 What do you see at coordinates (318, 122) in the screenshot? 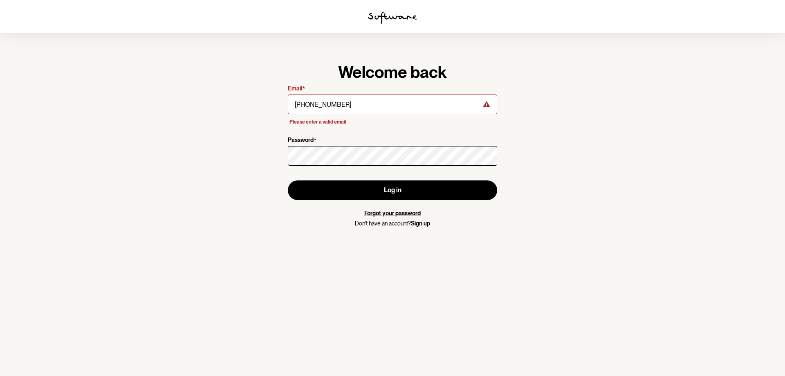
I see `span: Please enter a valid email` at bounding box center [318, 122].